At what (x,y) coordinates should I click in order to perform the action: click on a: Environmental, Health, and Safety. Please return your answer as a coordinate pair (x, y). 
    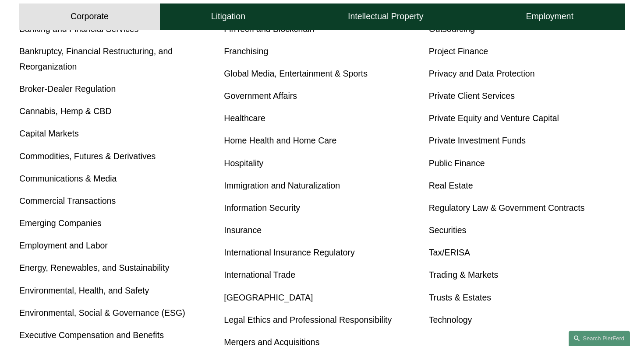
    Looking at the image, I should click on (84, 291).